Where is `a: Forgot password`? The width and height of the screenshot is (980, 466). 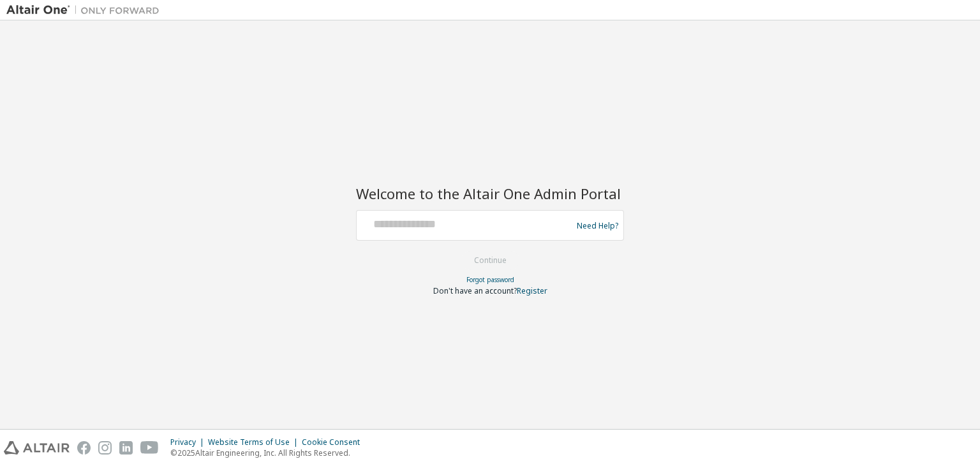 a: Forgot password is located at coordinates (490, 279).